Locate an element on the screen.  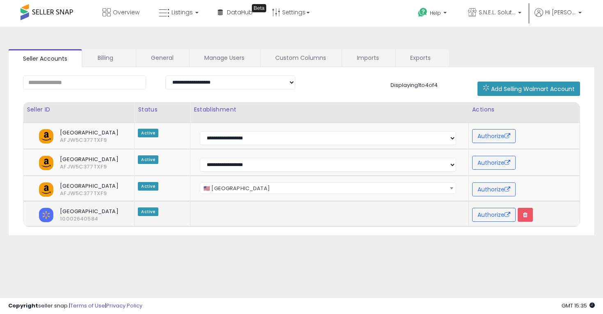
a: Imports is located at coordinates (368, 58).